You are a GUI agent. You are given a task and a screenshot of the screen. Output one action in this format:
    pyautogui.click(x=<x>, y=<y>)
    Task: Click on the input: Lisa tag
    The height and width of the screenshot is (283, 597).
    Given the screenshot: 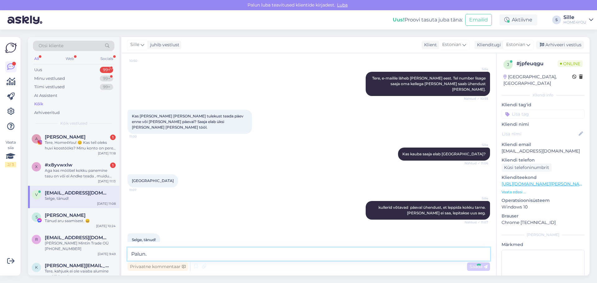 What is the action you would take?
    pyautogui.click(x=543, y=114)
    